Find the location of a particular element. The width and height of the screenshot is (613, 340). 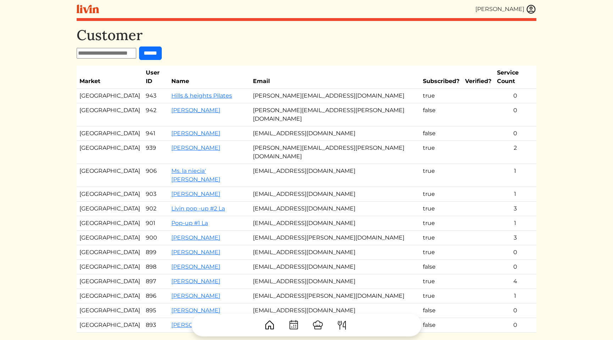

td: 900 is located at coordinates (156, 238).